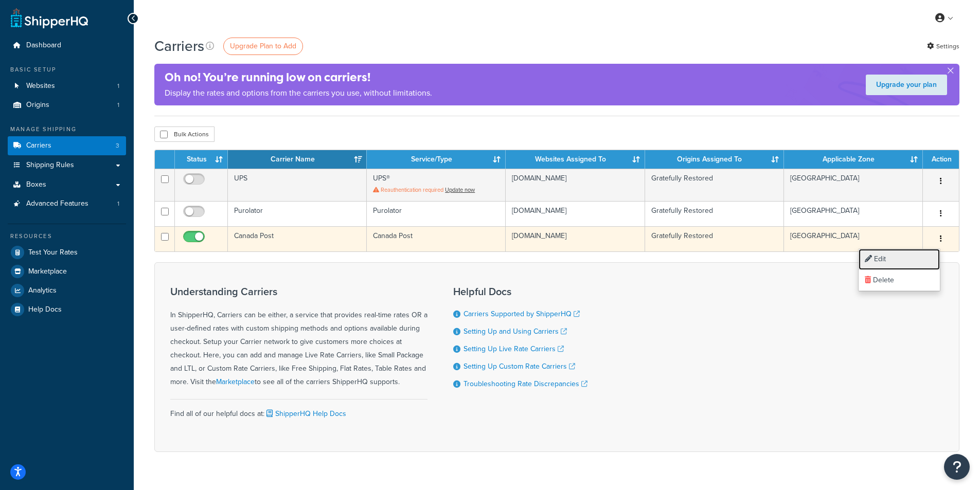  I want to click on li: Origins, so click(67, 105).